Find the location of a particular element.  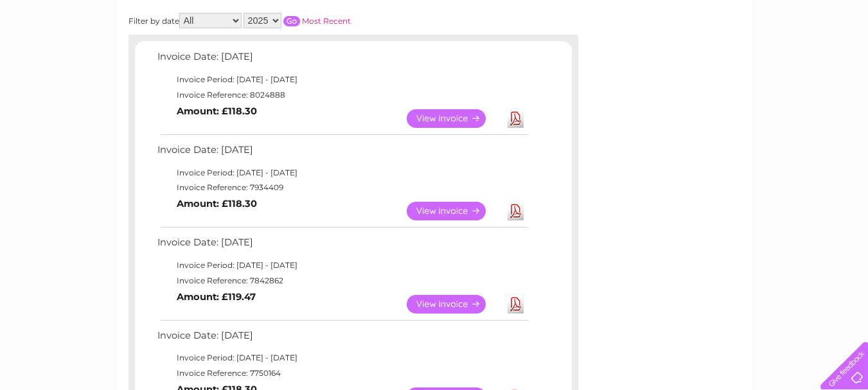

td: Invoice Reference: 7934409 is located at coordinates (342, 187).